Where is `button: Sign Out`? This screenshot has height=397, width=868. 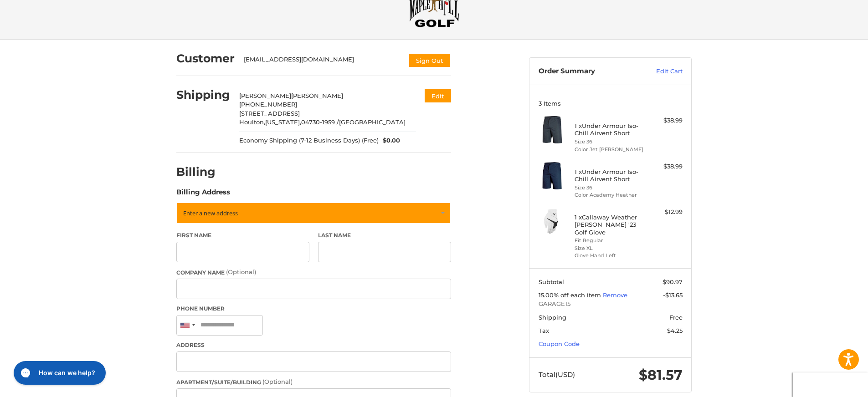
button: Sign Out is located at coordinates (429, 60).